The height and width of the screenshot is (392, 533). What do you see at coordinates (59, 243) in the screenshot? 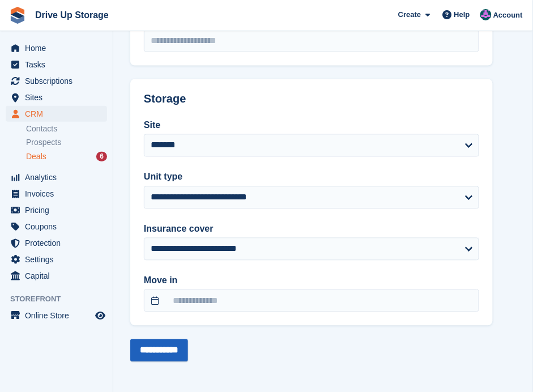
I see `span: Protection` at bounding box center [59, 243].